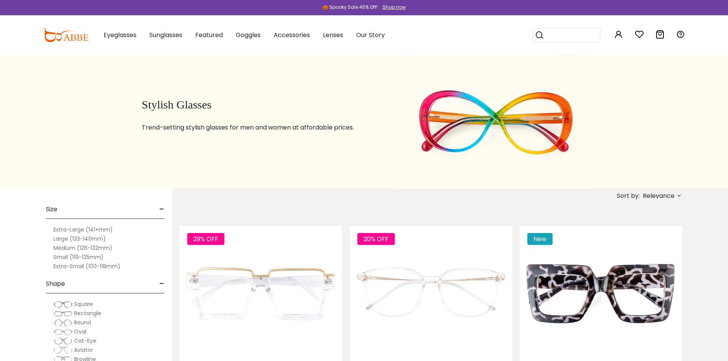 This screenshot has width=728, height=361. Describe the element at coordinates (601, 294) in the screenshot. I see `img: Tortoise Imani - Plastic ,Universal Bridge Fit` at that location.